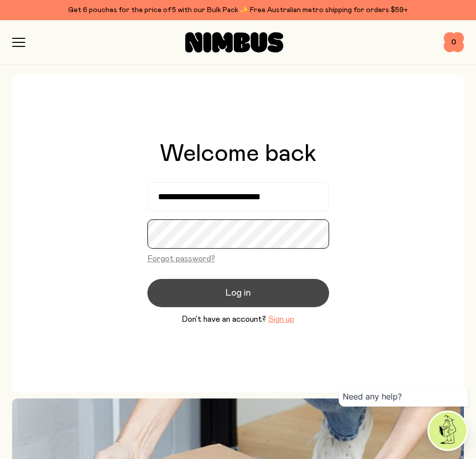  I want to click on h1: Welcome back, so click(238, 154).